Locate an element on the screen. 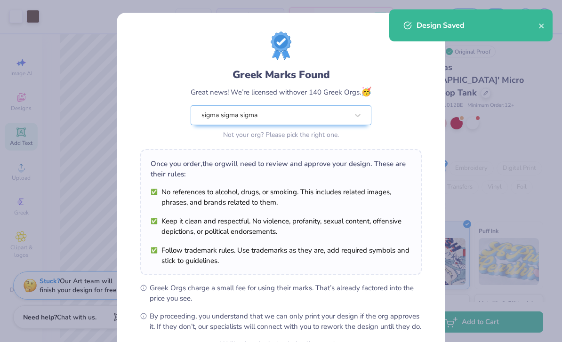  div: Design Saved is located at coordinates (478, 25).